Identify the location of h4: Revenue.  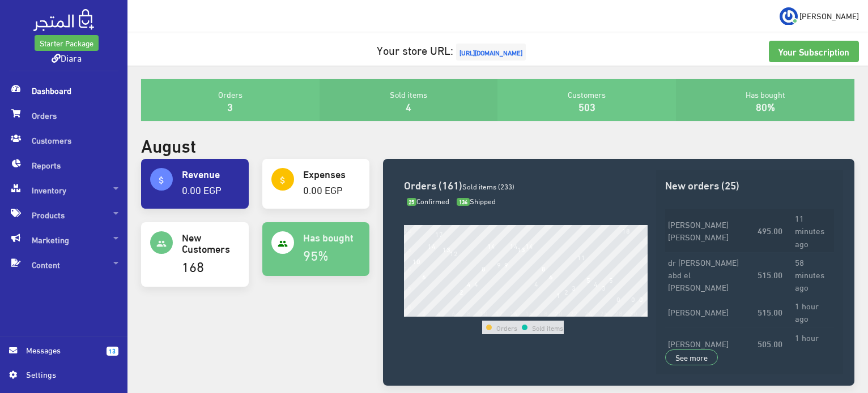
(210, 174).